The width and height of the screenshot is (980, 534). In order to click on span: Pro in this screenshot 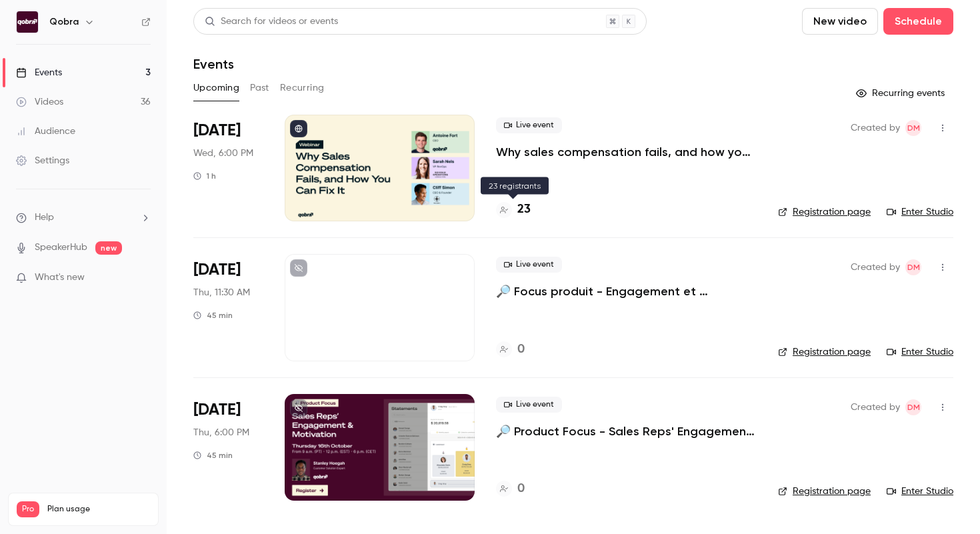, I will do `click(28, 509)`.